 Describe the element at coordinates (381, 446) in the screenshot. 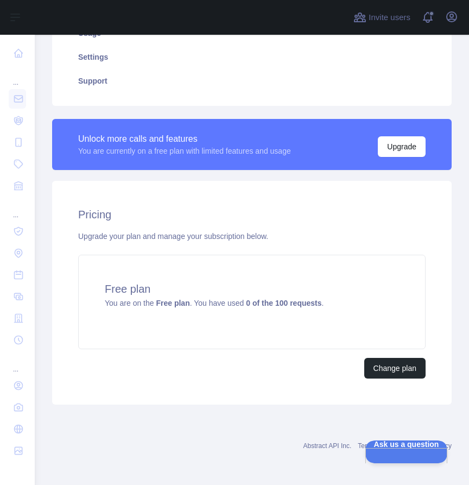

I see `a: Terms of service` at that location.